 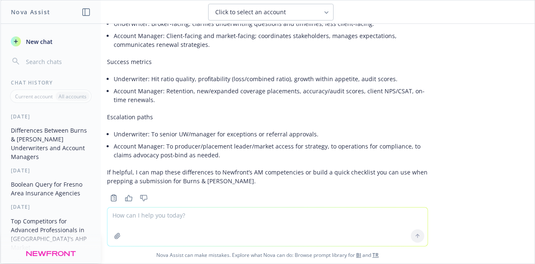 I want to click on a: TR, so click(x=376, y=255).